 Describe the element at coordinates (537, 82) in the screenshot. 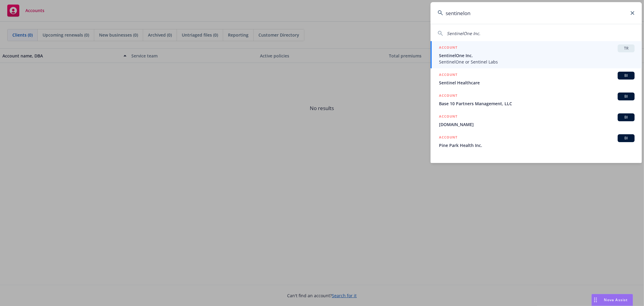

I see `span: Sentinel Healthcare` at that location.